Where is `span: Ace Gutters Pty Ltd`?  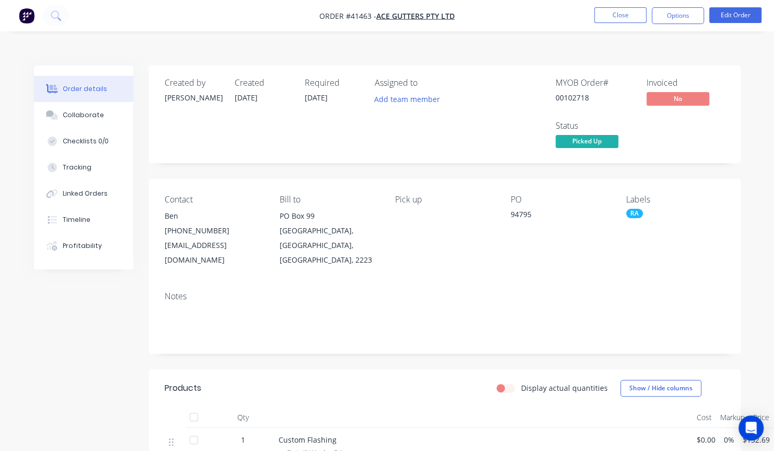
span: Ace Gutters Pty Ltd is located at coordinates (416, 16).